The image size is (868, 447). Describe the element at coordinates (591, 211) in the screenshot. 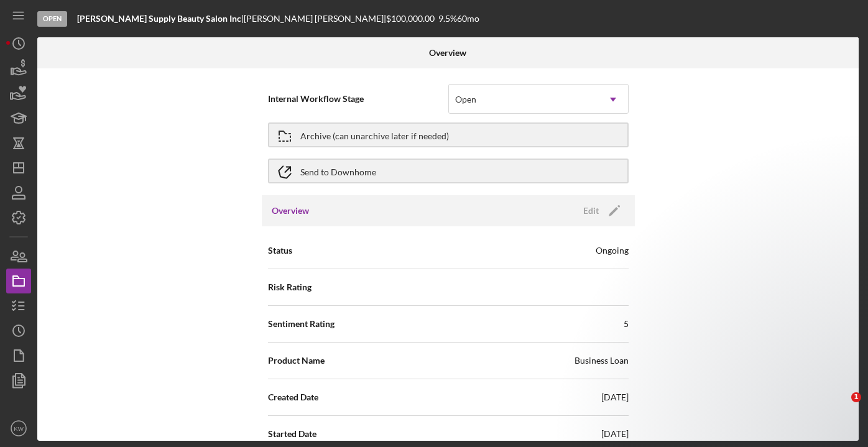

I see `div: Edit` at that location.